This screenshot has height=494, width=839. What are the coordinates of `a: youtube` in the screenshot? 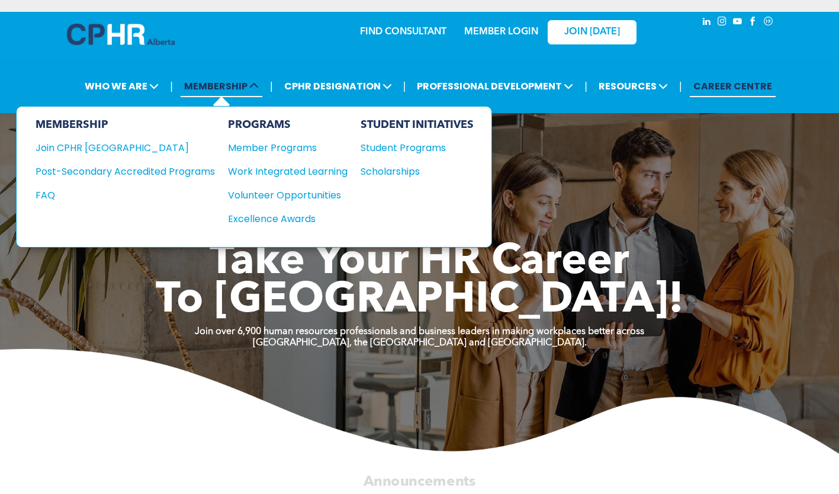 It's located at (738, 22).